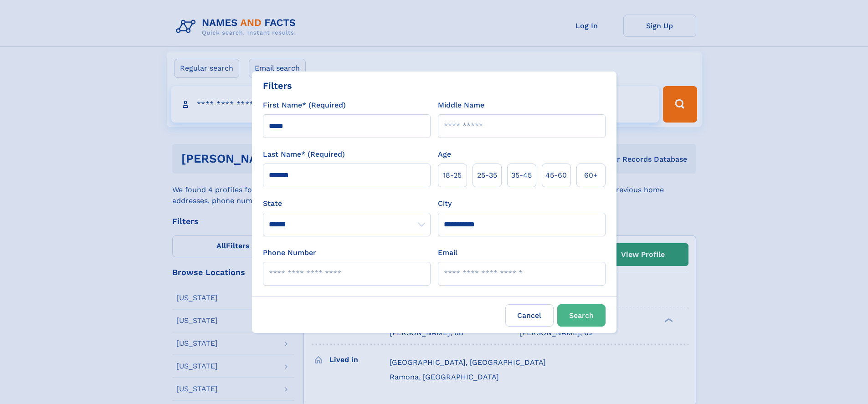 This screenshot has height=404, width=868. What do you see at coordinates (522, 176) in the screenshot?
I see `span: 35‑45` at bounding box center [522, 176].